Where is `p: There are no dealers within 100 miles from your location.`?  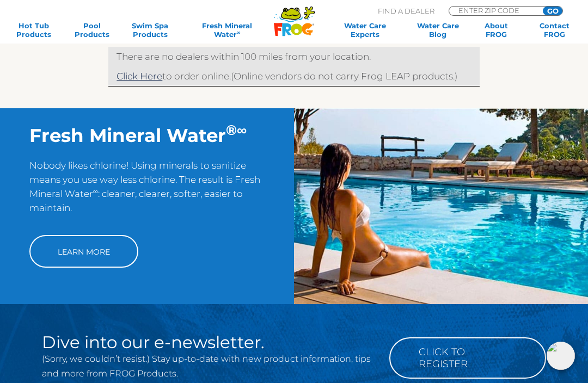 p: There are no dealers within 100 miles from your location. is located at coordinates (294, 57).